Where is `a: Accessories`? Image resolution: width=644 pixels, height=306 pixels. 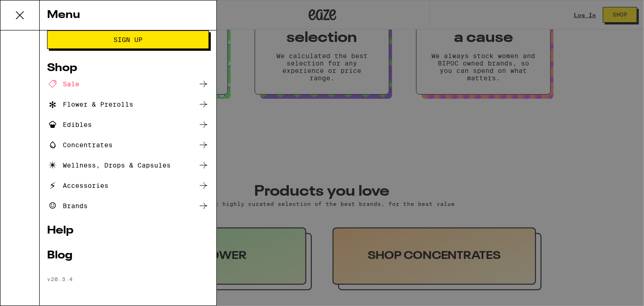
a: Accessories is located at coordinates (128, 186).